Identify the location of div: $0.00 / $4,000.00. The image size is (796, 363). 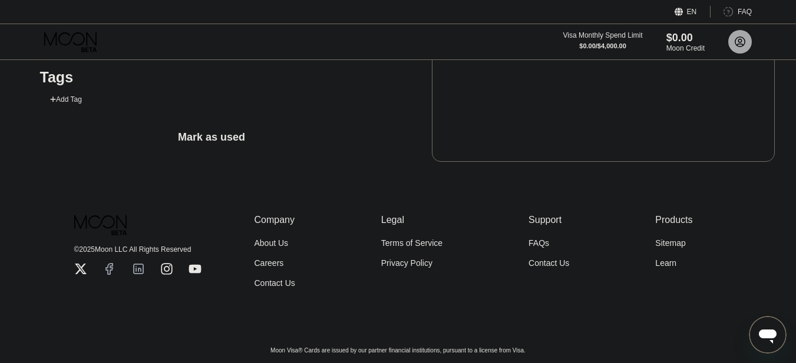
(602, 46).